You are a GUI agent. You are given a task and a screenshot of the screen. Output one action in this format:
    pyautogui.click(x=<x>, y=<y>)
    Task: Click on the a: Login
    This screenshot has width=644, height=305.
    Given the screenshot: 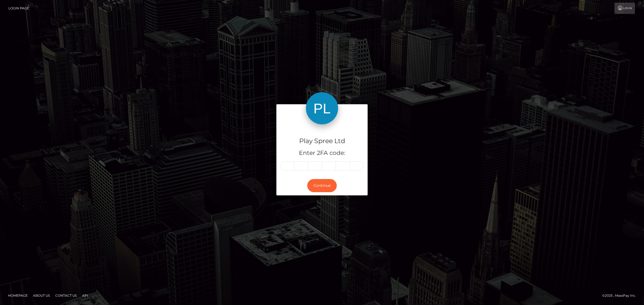 What is the action you would take?
    pyautogui.click(x=625, y=9)
    